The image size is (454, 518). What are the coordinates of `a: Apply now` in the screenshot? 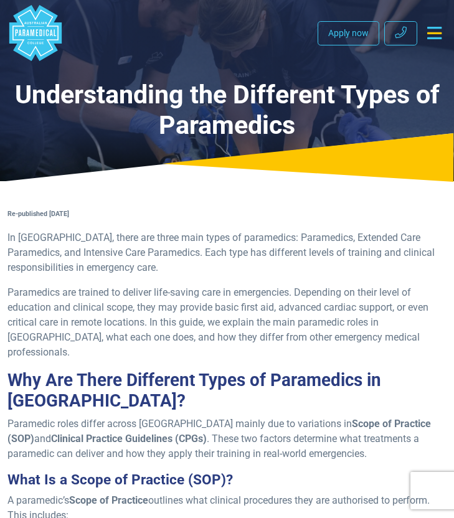 It's located at (348, 33).